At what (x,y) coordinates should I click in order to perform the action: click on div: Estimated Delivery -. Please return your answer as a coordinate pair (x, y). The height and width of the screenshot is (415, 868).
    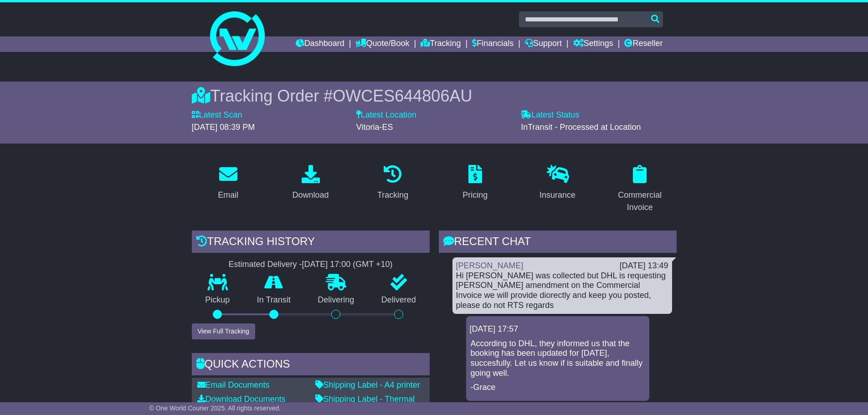
    Looking at the image, I should click on (311, 264).